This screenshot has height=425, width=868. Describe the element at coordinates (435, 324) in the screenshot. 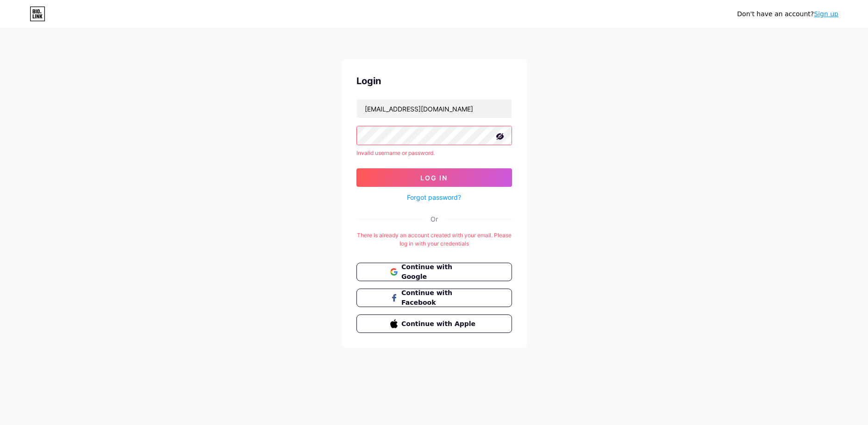

I see `button: Continue with Apple` at that location.